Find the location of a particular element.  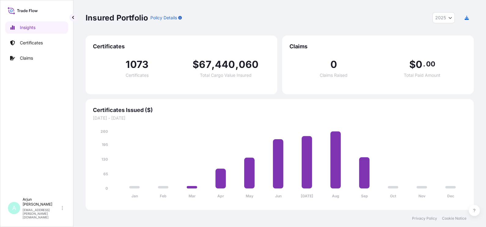

tspan: 130 is located at coordinates (105, 159).